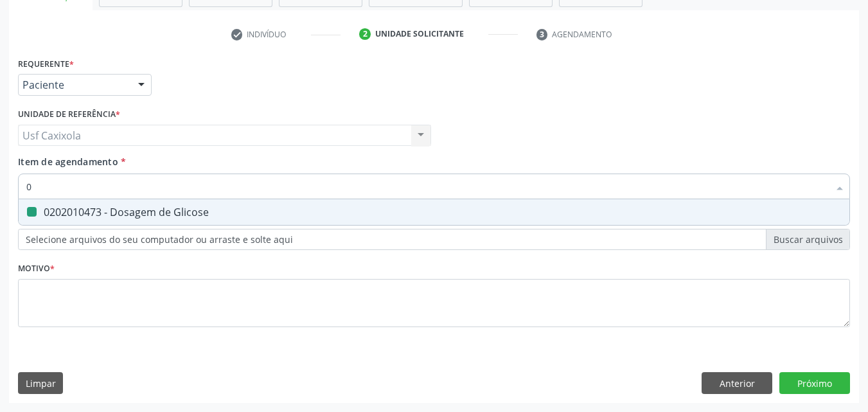 The width and height of the screenshot is (868, 412). I want to click on label: Unidade de referência, so click(68, 114).